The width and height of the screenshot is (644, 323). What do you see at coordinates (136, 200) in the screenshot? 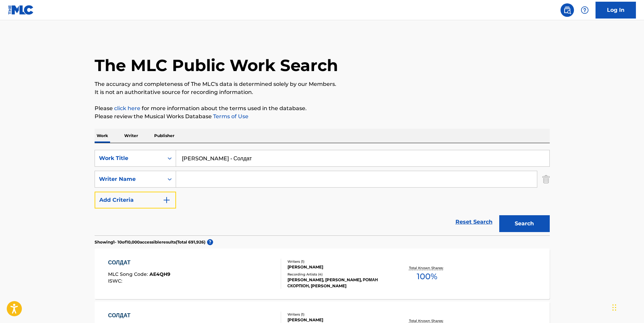
I see `button: Add Criteria` at bounding box center [136, 200].